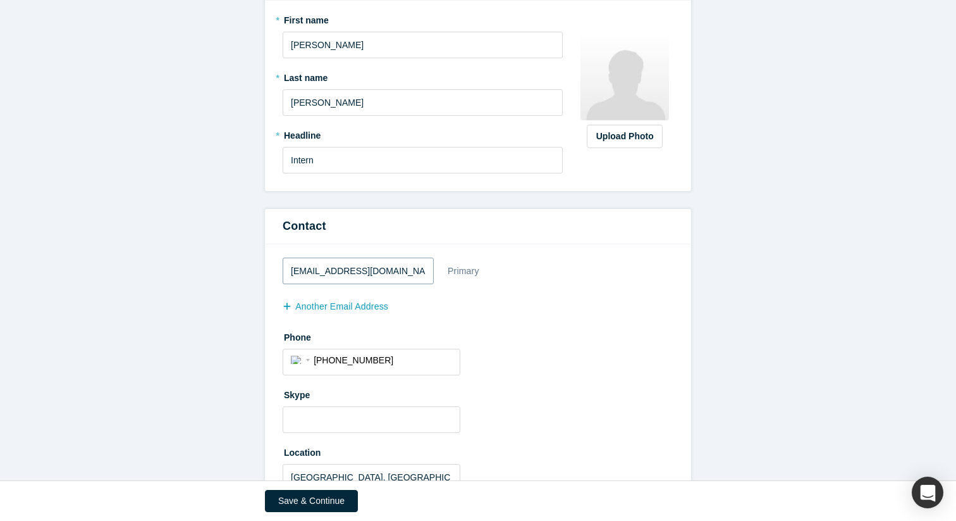  What do you see at coordinates (423, 76) in the screenshot?
I see `label: Last name` at bounding box center [423, 76].